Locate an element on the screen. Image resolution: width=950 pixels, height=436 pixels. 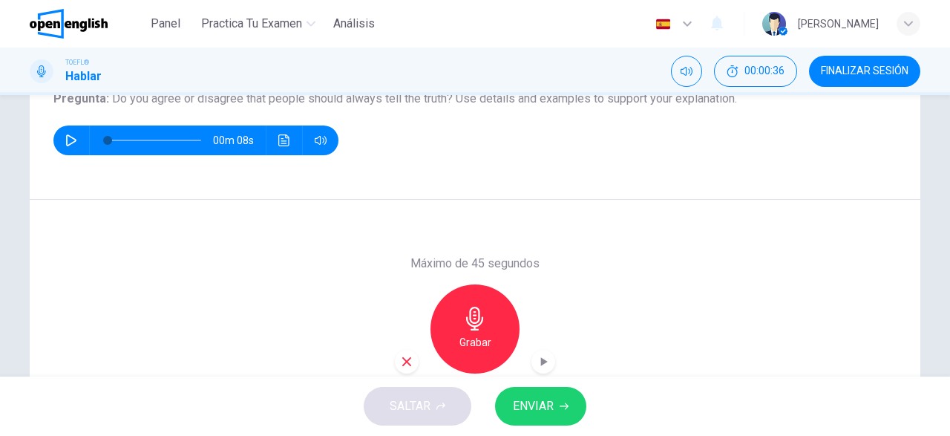
span: 00m 08s is located at coordinates (239, 140).